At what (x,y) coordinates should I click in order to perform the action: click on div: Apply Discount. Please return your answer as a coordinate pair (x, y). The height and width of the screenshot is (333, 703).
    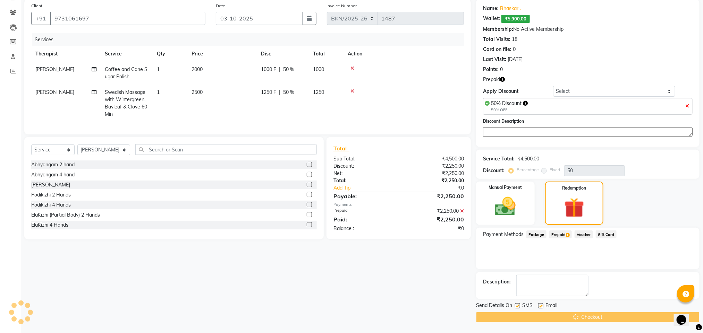
    Looking at the image, I should click on (517, 91).